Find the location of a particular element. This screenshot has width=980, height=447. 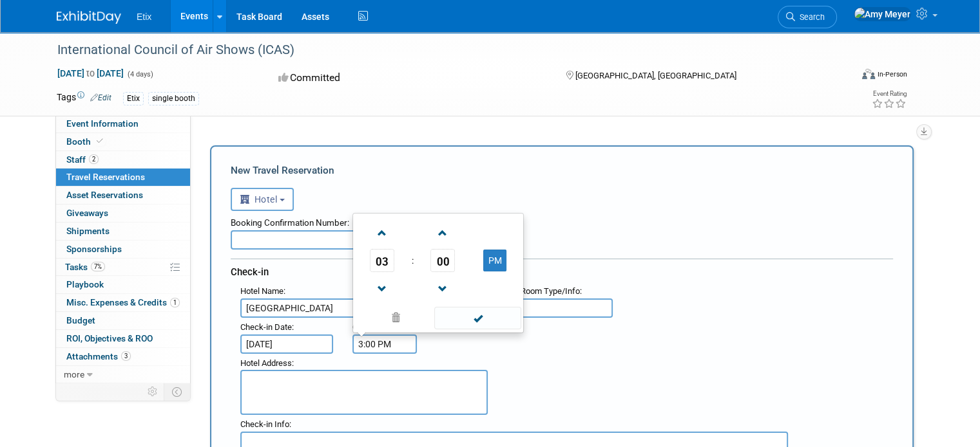

a: Playbook is located at coordinates (123, 285).